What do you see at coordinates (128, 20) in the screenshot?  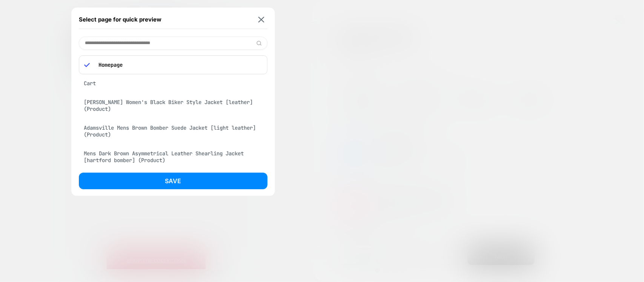 I see `a: Shop now` at bounding box center [128, 20].